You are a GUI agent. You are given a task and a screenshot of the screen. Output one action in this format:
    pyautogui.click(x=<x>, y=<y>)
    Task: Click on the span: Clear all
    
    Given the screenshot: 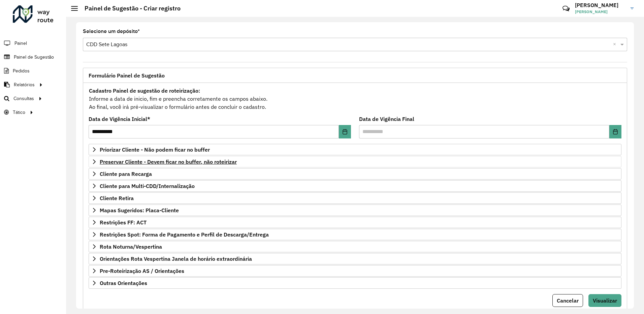 What is the action you would take?
    pyautogui.click(x=616, y=45)
    